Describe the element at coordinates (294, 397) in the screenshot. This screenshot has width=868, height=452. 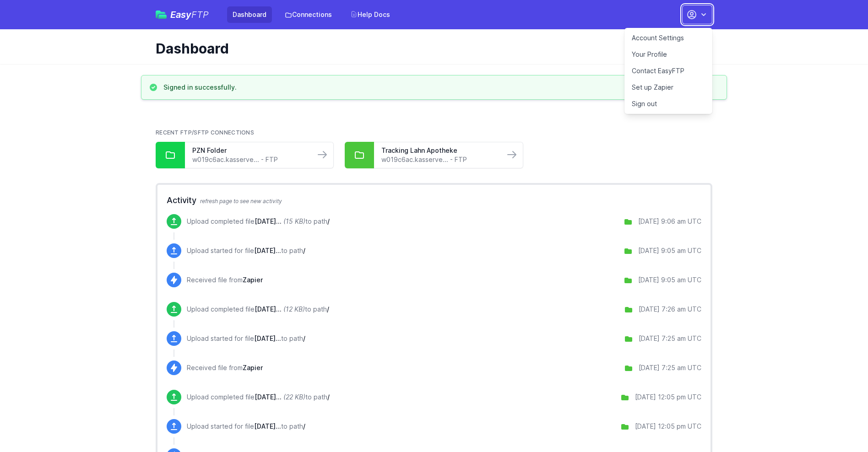
I see `i: (22 KB)` at that location.